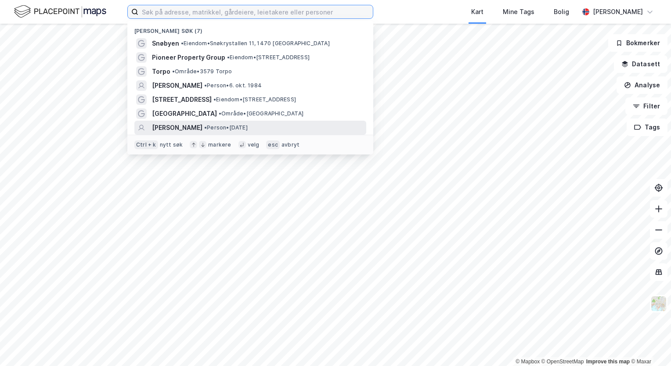 This screenshot has width=671, height=366. Describe the element at coordinates (188, 57) in the screenshot. I see `span: Pioneer Property Group` at that location.